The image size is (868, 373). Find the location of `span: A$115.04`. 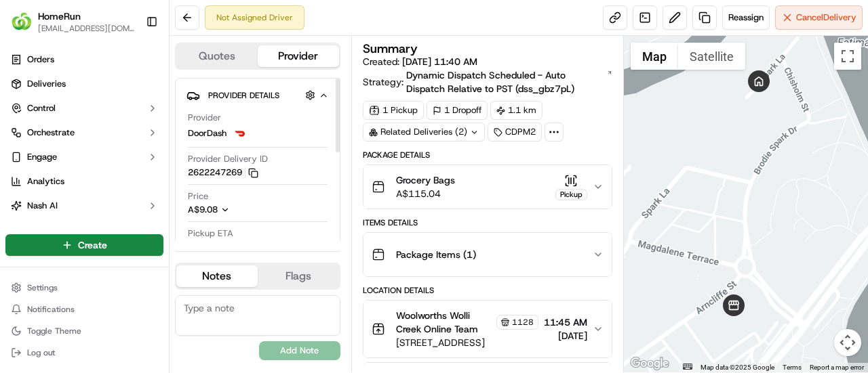

span: A$115.04 is located at coordinates (425, 194).